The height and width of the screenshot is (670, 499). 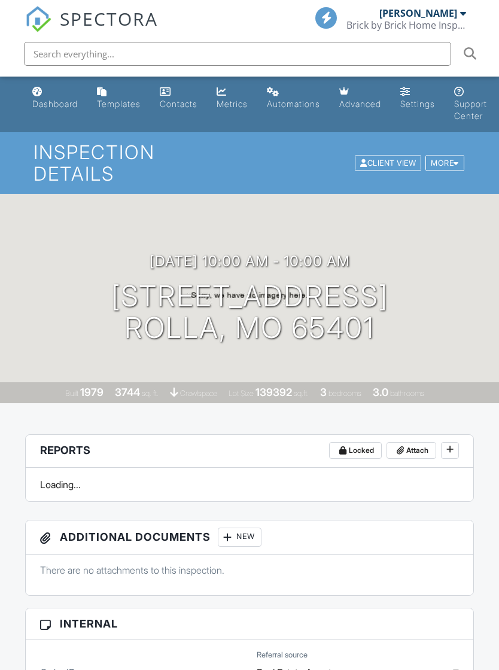 What do you see at coordinates (119, 98) in the screenshot?
I see `a: Templates` at bounding box center [119, 98].